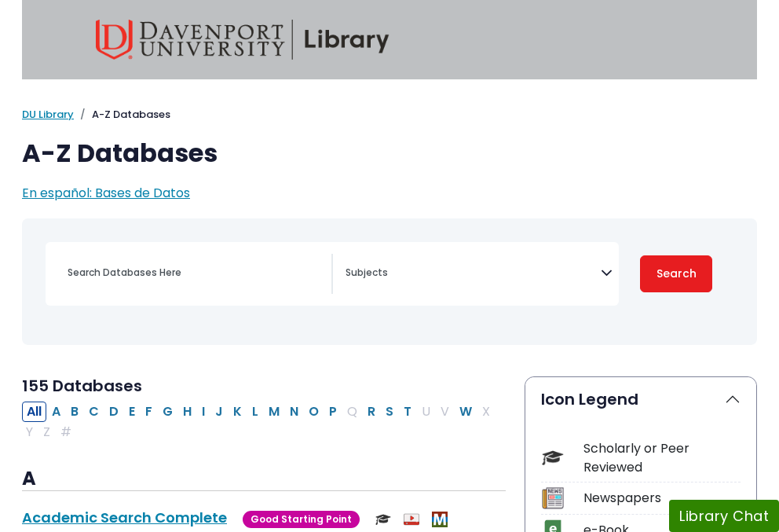 This screenshot has width=779, height=532. I want to click on button: Filter Results L, so click(255, 412).